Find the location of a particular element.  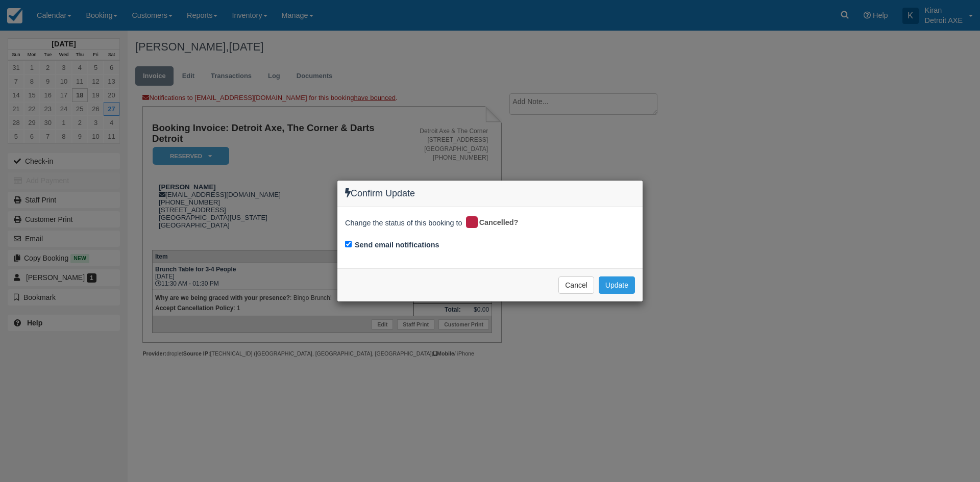

span: Change the status of this booking to is located at coordinates (404, 225).